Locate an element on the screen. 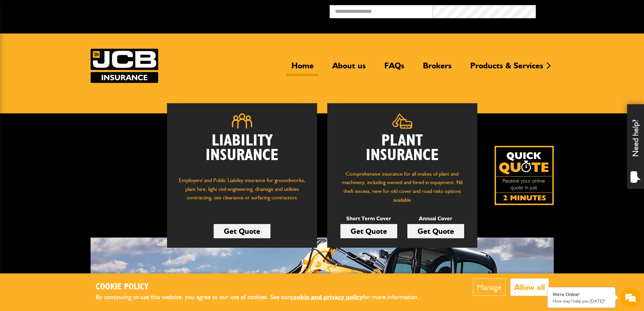 The image size is (644, 311). p: By continuing to use this website, you agree to our use of cookies. See our for more information. is located at coordinates (263, 297).